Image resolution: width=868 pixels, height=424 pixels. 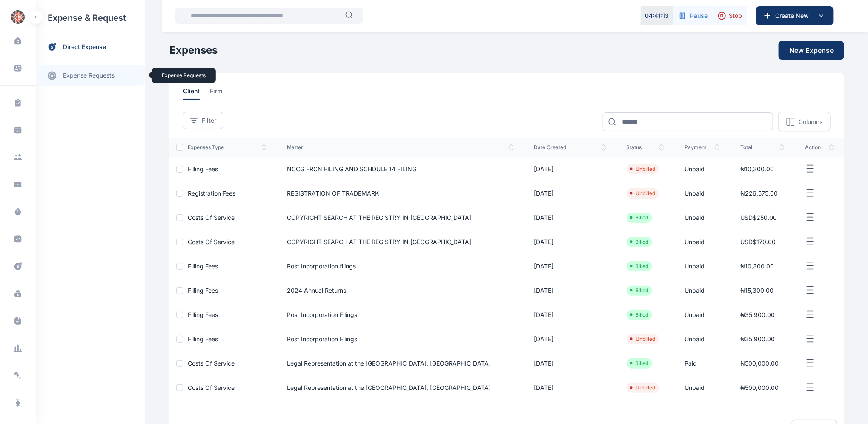 I want to click on a: client, so click(x=196, y=93).